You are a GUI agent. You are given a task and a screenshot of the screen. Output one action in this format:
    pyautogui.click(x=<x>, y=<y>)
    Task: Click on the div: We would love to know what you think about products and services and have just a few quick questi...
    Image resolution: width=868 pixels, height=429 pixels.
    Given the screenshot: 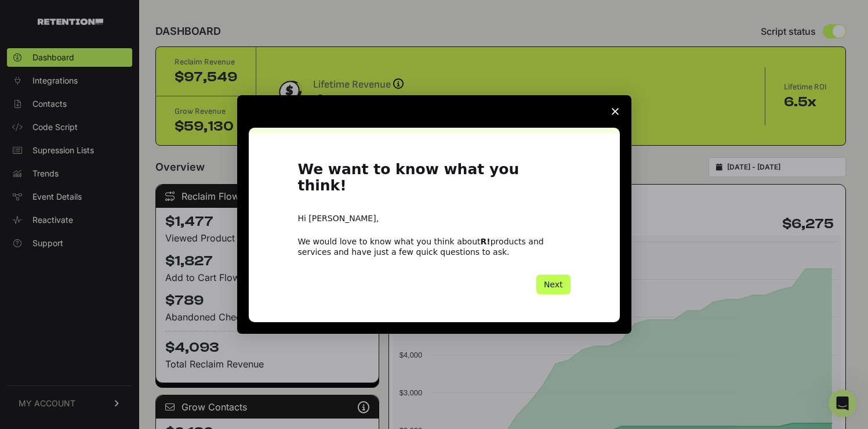 What is the action you would take?
    pyautogui.click(x=434, y=247)
    